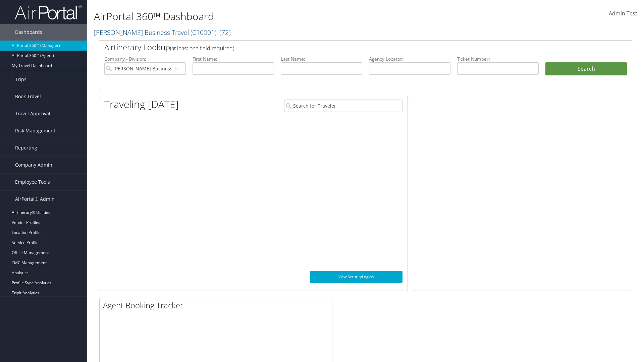 The width and height of the screenshot is (644, 362). I want to click on label: First Name:, so click(233, 59).